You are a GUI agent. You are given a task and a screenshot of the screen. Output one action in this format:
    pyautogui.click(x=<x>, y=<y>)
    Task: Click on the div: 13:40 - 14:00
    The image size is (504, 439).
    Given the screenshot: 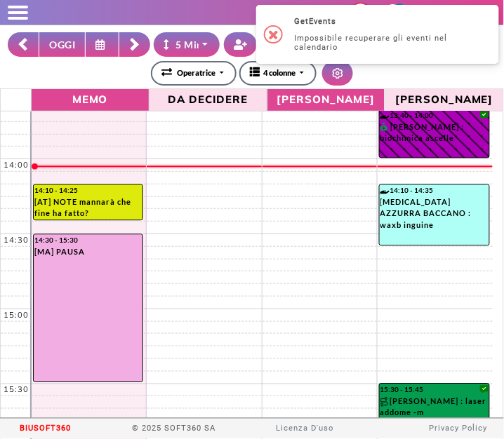 What is the action you would take?
    pyautogui.click(x=435, y=116)
    